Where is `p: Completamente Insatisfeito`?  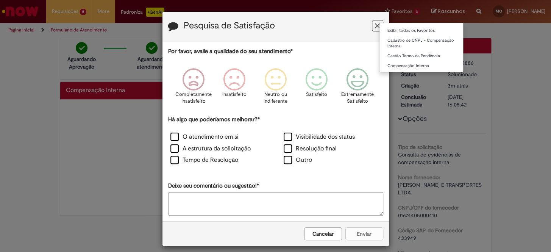
p: Completamente Insatisfeito is located at coordinates (194, 98).